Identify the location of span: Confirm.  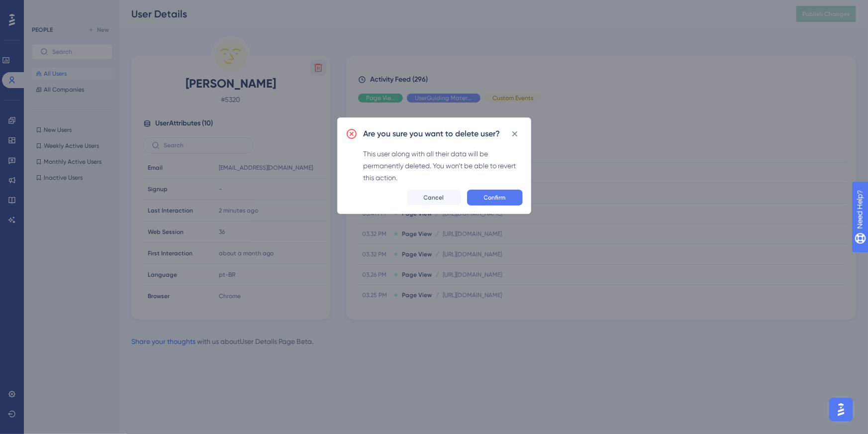
(495, 198).